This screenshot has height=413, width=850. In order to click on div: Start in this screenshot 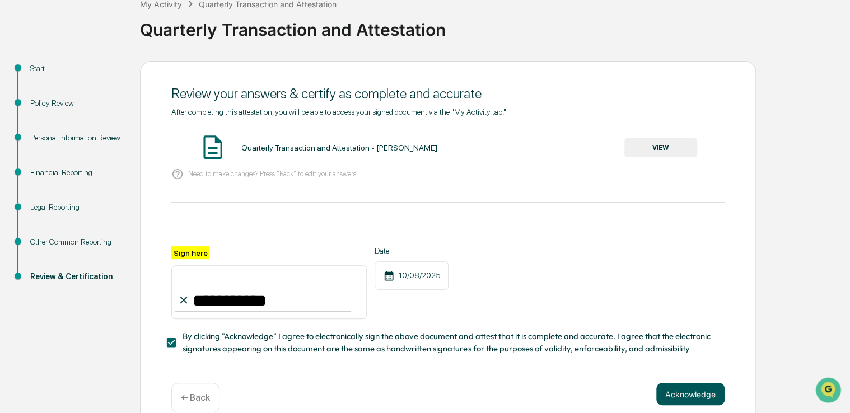, I will do `click(76, 68)`.